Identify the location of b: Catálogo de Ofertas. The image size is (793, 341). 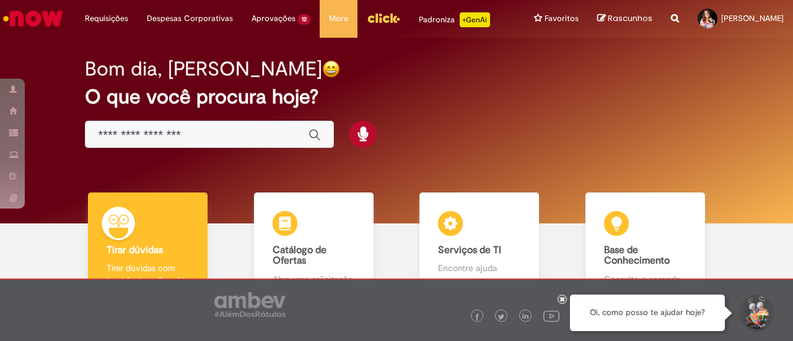
(299, 256).